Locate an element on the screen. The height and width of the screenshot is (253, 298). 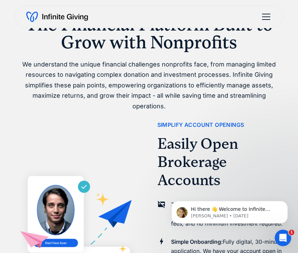
h1: The Financial Platform Built to Grow with Nonprofits is located at coordinates (149, 33).